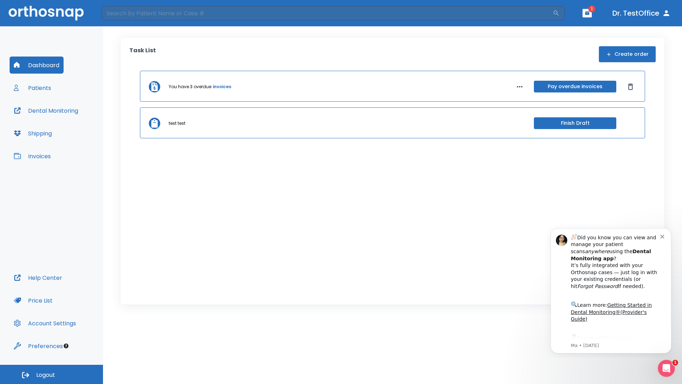 Image resolution: width=682 pixels, height=384 pixels. What do you see at coordinates (38, 346) in the screenshot?
I see `button: Preferences` at bounding box center [38, 346].